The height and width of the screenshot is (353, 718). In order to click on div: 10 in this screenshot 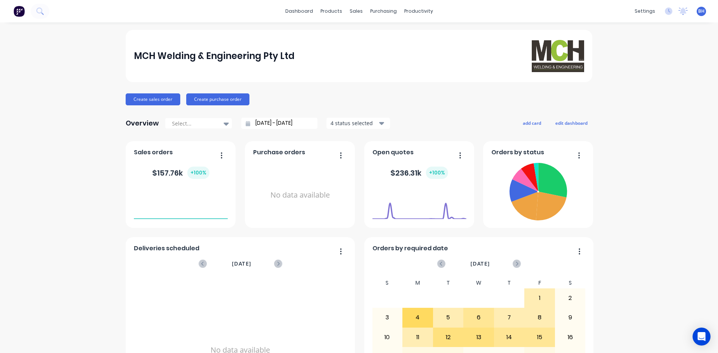, I will do `click(387, 338)`.